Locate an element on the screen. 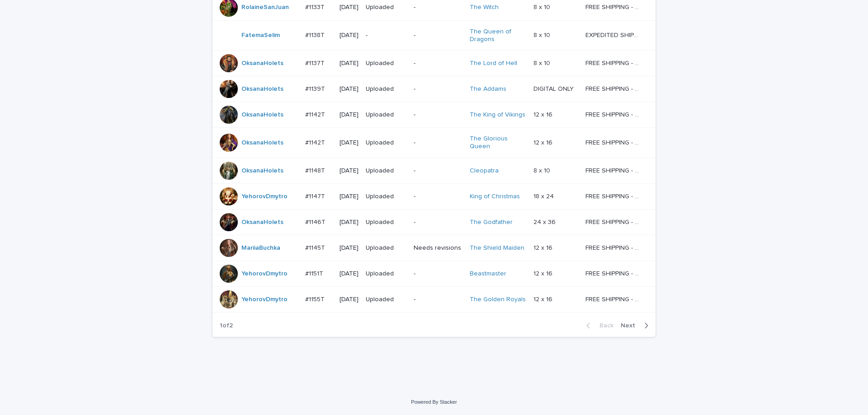 Image resolution: width=868 pixels, height=415 pixels. a: The Godfather is located at coordinates (491, 222).